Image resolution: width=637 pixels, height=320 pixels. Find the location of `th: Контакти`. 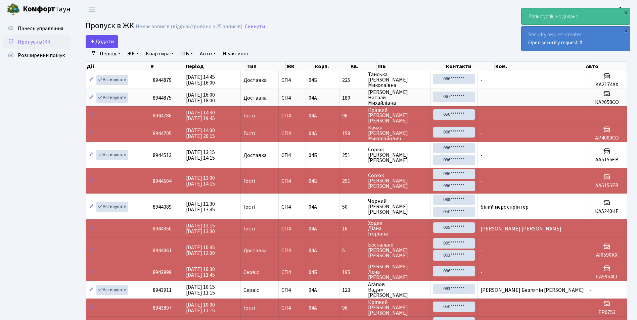

th: Контакти is located at coordinates (469, 66).